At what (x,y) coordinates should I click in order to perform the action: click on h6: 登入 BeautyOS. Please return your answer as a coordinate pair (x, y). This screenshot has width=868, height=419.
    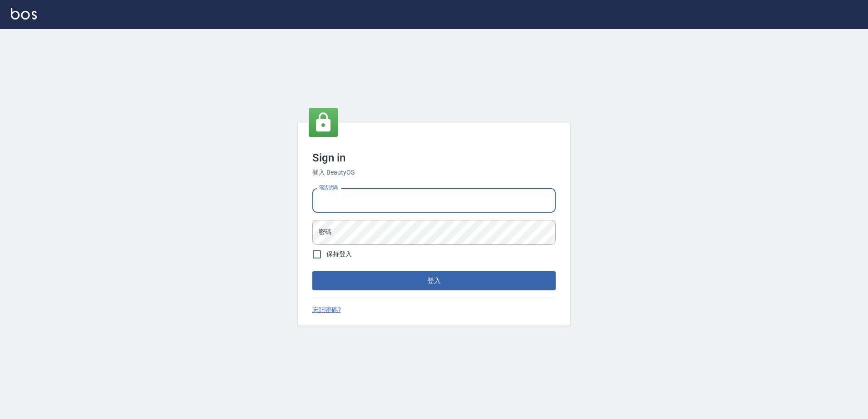
    Looking at the image, I should click on (434, 173).